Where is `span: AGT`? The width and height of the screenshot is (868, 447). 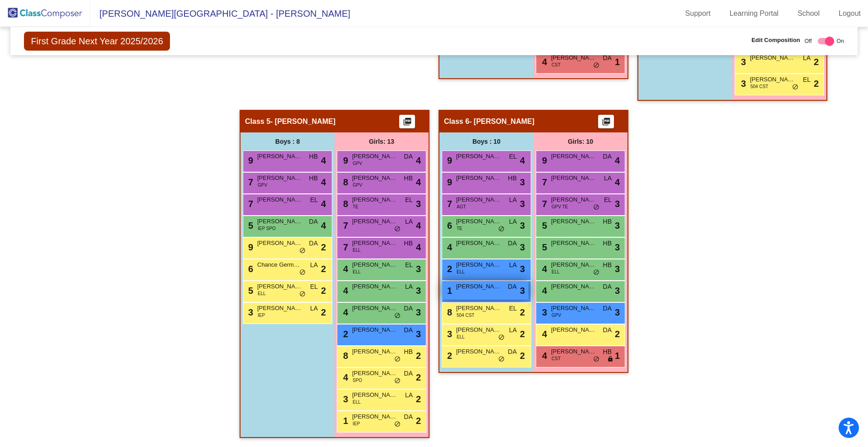
span: AGT is located at coordinates (461, 206).